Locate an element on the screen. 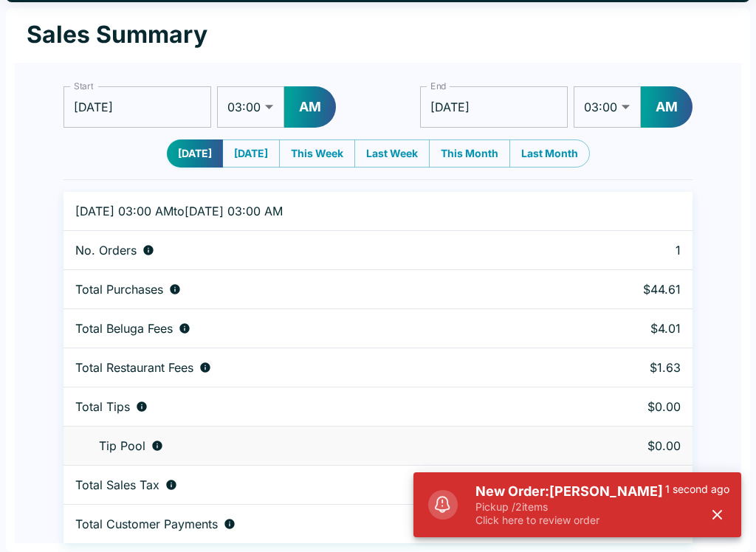  input: Choose date, selected date is Oct 8, 2025 is located at coordinates (137, 107).